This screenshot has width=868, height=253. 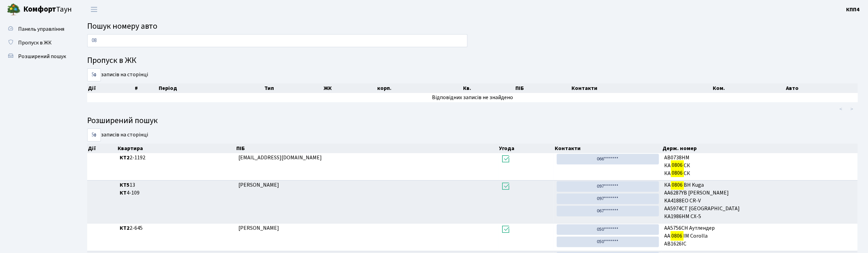 What do you see at coordinates (472, 120) in the screenshot?
I see `h4: Розширений пошук` at bounding box center [472, 120].